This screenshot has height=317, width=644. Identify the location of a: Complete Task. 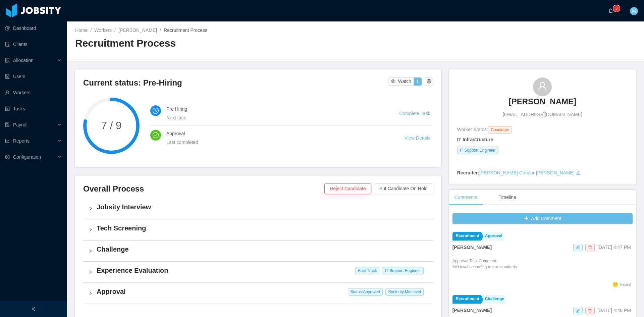
(415, 113).